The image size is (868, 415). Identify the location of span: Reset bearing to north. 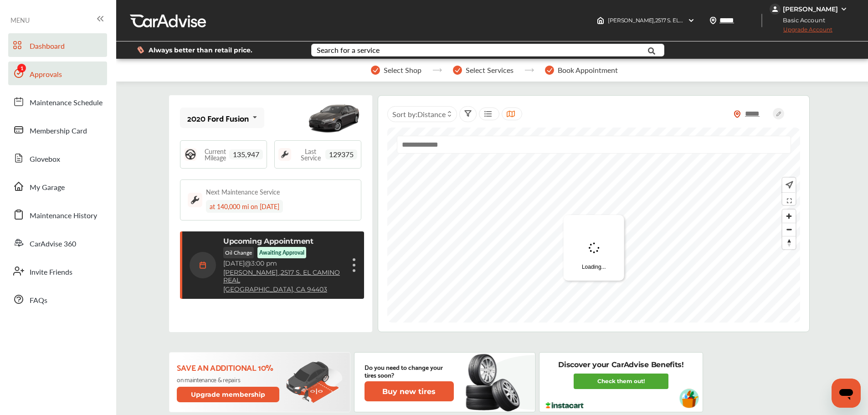
(789, 243).